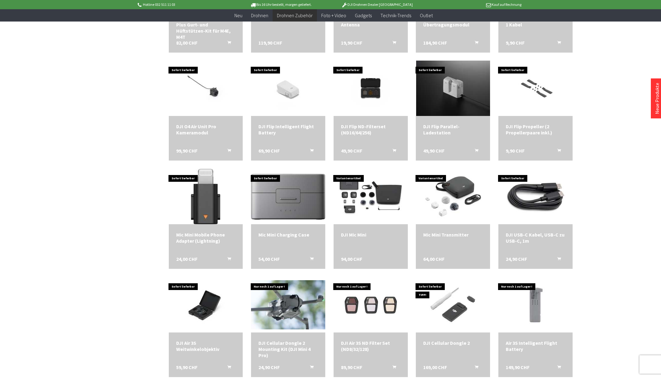  Describe the element at coordinates (295, 15) in the screenshot. I see `a: Drohnen Zubehör` at that location.